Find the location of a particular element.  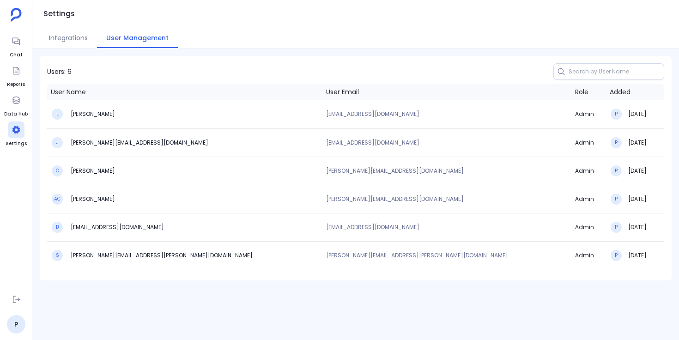

div: Role is located at coordinates (582, 92).